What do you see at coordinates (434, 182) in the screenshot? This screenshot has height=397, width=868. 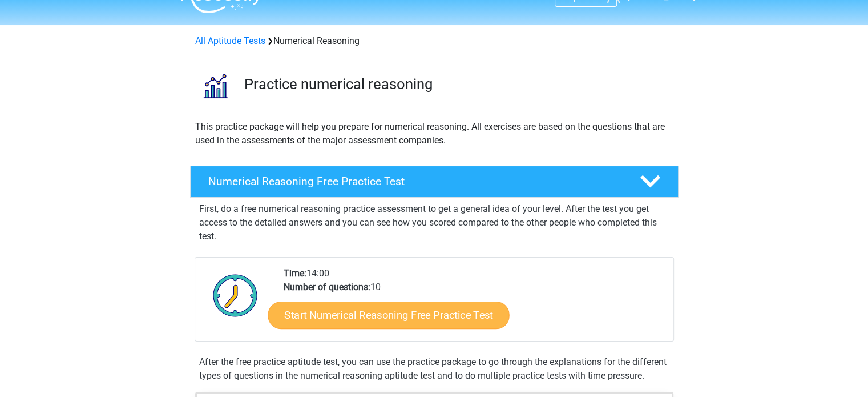 I see `a: Numerical Reasoning Free Practice Test` at bounding box center [434, 182].